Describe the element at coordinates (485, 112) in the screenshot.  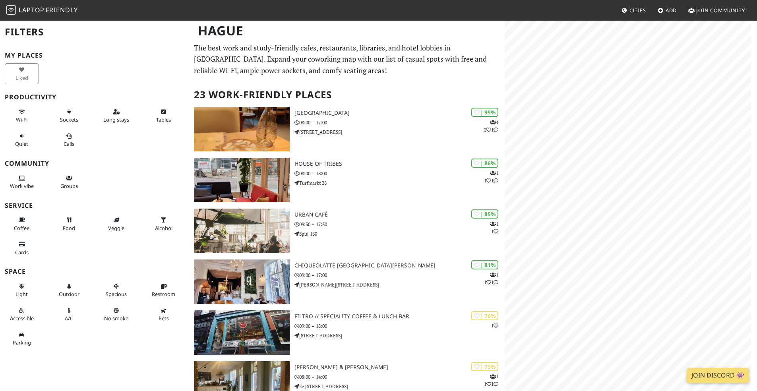
I see `div: | 99%` at that location.